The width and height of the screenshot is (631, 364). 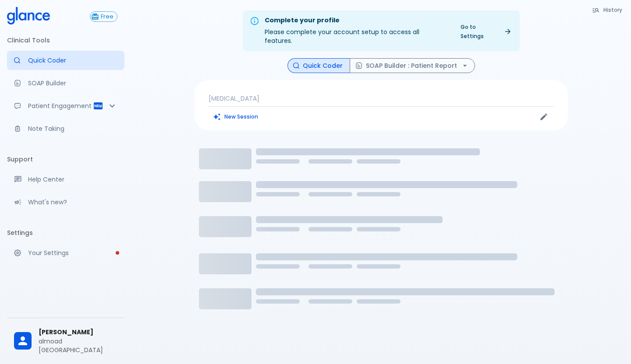 I want to click on div: Complete your profile, so click(x=356, y=21).